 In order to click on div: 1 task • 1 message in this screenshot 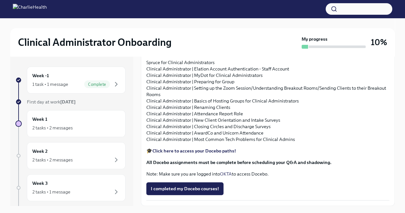, I will do `click(50, 84)`.